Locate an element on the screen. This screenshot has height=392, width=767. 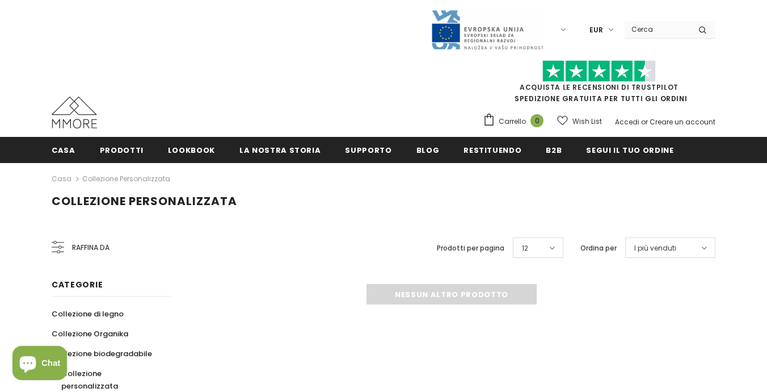
span: Collezione biodegradabile is located at coordinates (102, 353).